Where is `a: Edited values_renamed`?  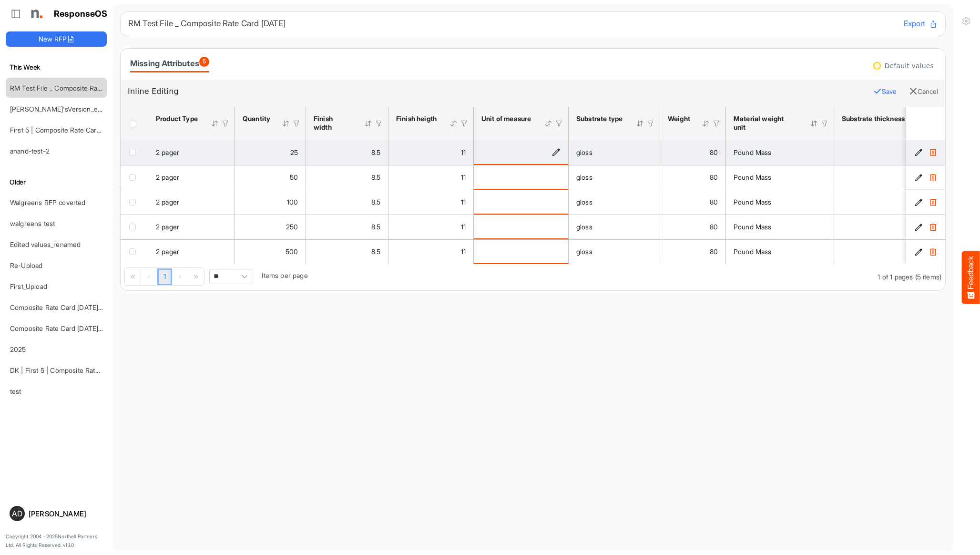 a: Edited values_renamed is located at coordinates (45, 244).